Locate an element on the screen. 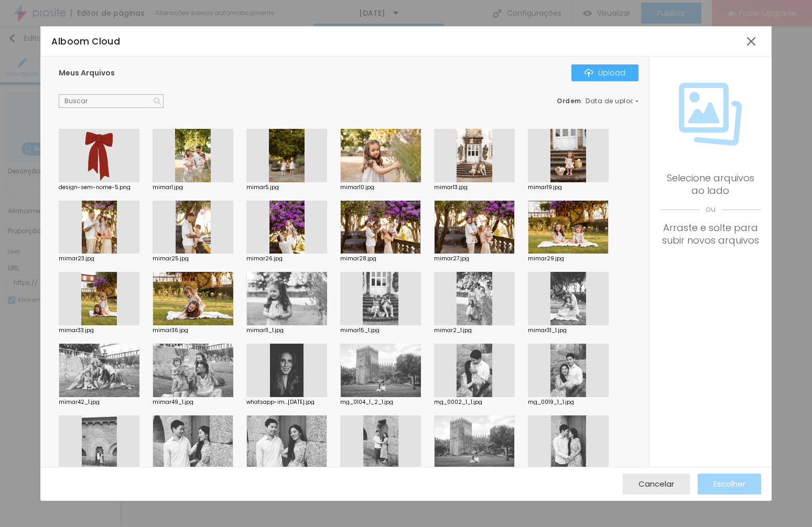 The height and width of the screenshot is (527, 812). input: Buscar is located at coordinates (111, 101).